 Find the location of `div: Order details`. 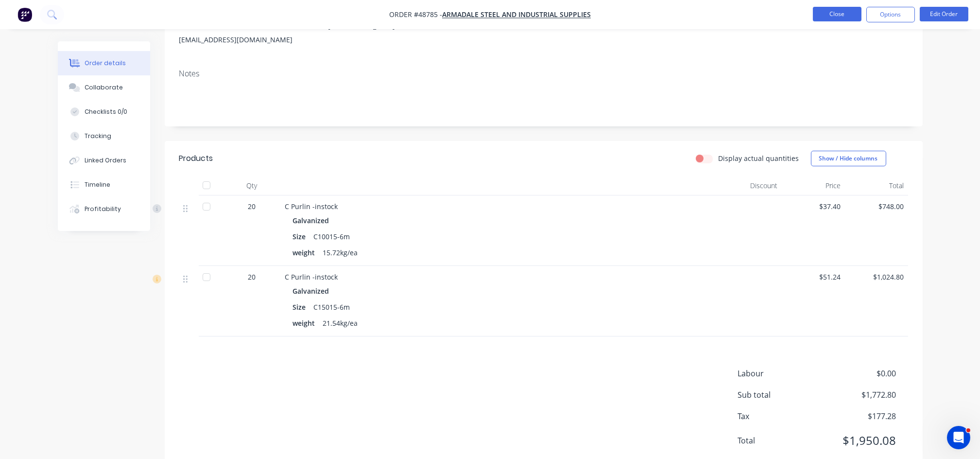

div: Order details is located at coordinates (105, 63).